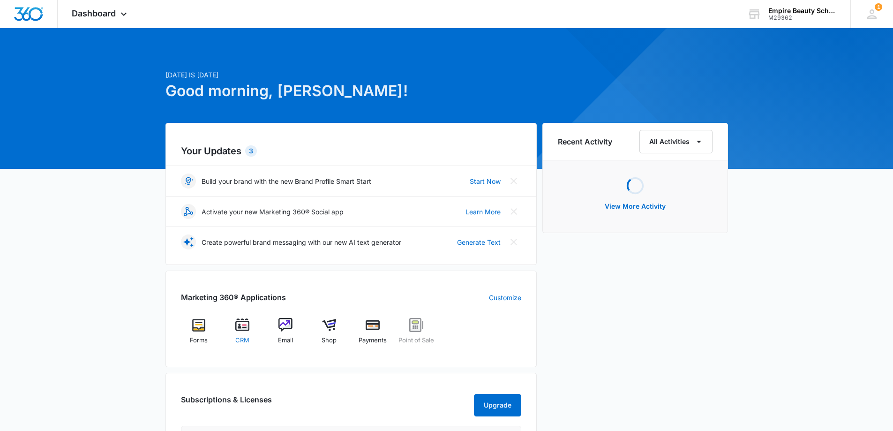 The height and width of the screenshot is (431, 893). What do you see at coordinates (351, 151) in the screenshot?
I see `h2: Your Updates` at bounding box center [351, 151].